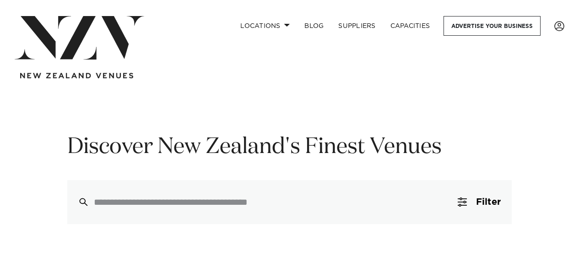 Image resolution: width=579 pixels, height=268 pixels. What do you see at coordinates (76, 76) in the screenshot?
I see `img: new-zealand-venues-text.png` at bounding box center [76, 76].